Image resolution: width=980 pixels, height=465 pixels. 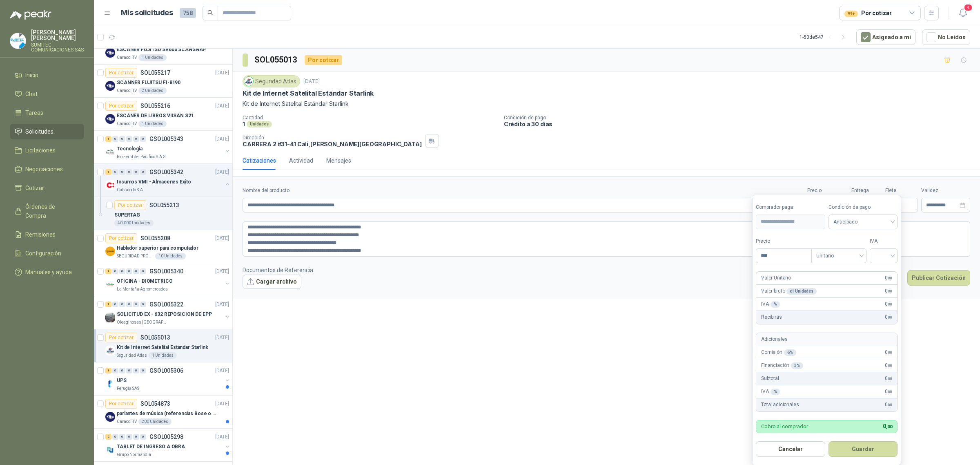 I want to click on p: IVA, so click(x=770, y=391).